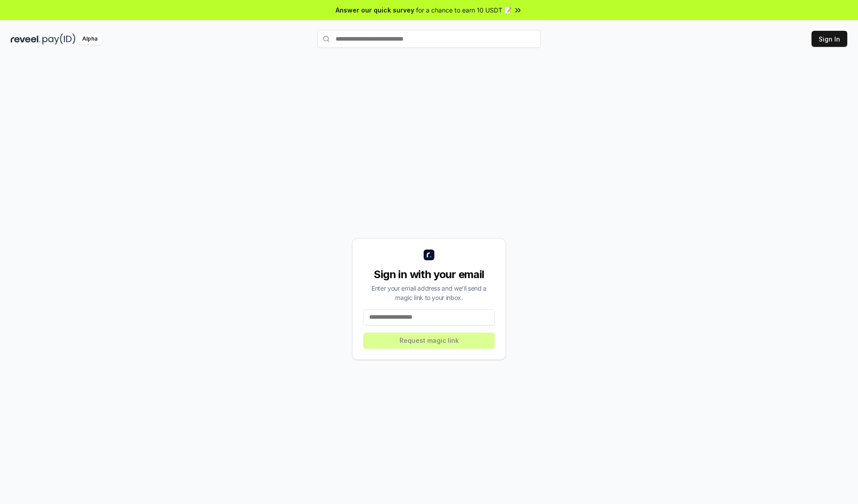 Image resolution: width=858 pixels, height=504 pixels. Describe the element at coordinates (464, 10) in the screenshot. I see `span: for a chance to earn 10 USDT 📝` at that location.